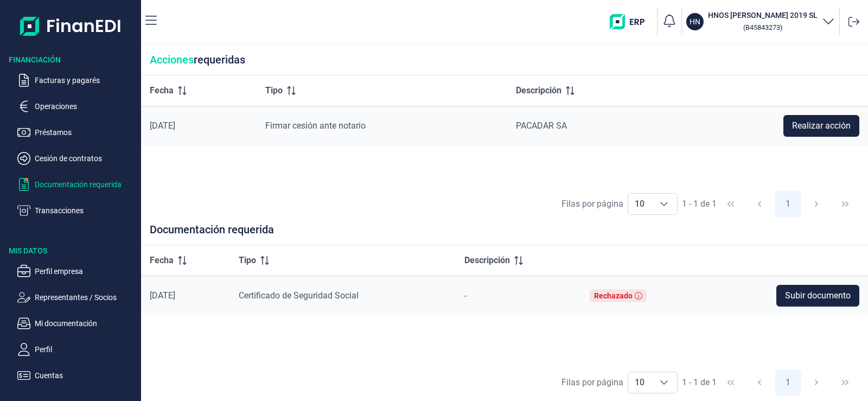  Describe the element at coordinates (77, 350) in the screenshot. I see `button: Perfil` at that location.